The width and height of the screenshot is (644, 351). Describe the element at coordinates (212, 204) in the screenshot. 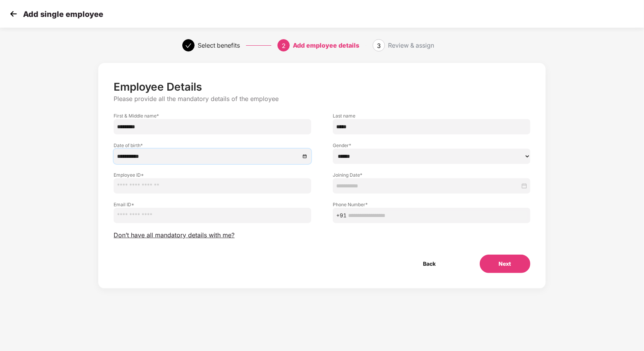

I see `label: Email ID` at that location.